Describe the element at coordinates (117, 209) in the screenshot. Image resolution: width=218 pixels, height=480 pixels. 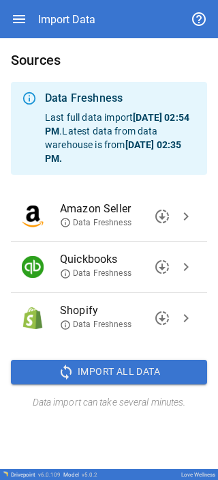
I see `span: Amazon Seller` at that location.